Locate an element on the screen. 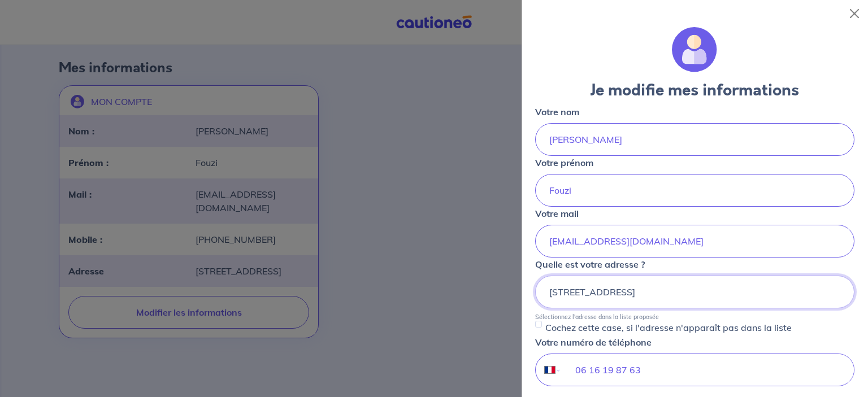  button: Close is located at coordinates (854, 13).